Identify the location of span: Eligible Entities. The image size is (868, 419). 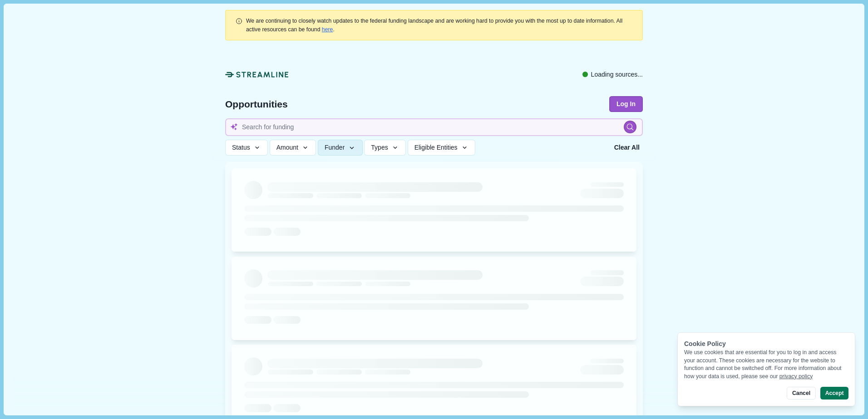
(436, 147).